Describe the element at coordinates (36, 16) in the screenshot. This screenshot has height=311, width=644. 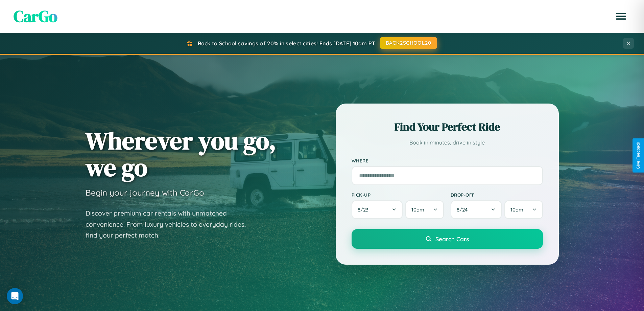
I see `span: CarGo` at that location.